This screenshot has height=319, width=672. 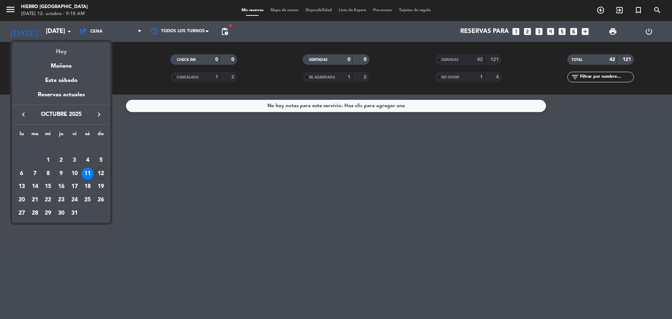 I want to click on td: 1 de octubre de 2025, so click(x=48, y=160).